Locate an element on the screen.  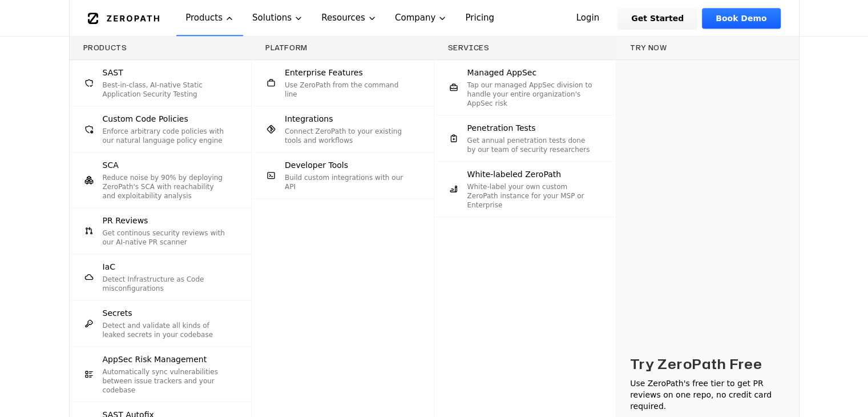
h3: Products is located at coordinates (161, 48).